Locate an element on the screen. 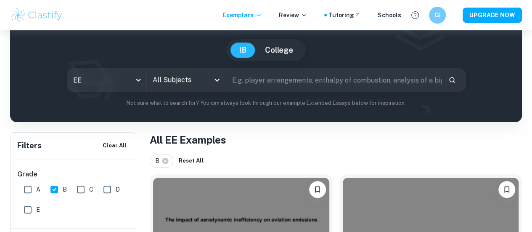 This screenshot has height=232, width=532. div: EE is located at coordinates (107, 80).